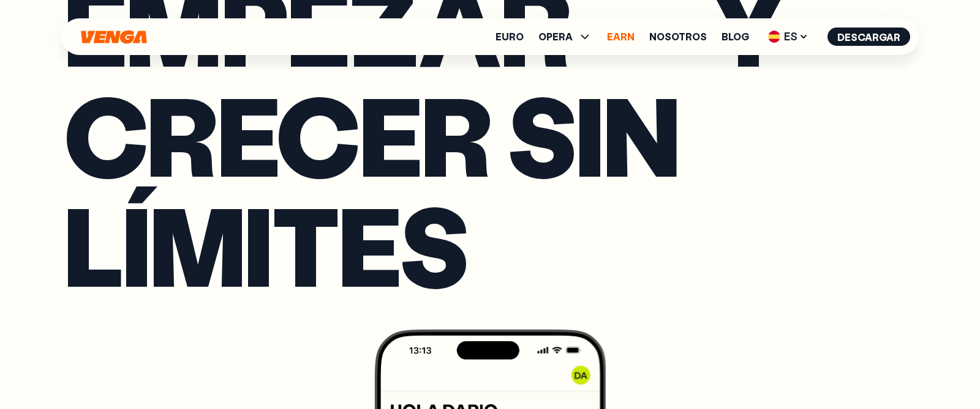 The height and width of the screenshot is (409, 980). Describe the element at coordinates (114, 36) in the screenshot. I see `svg: Inicio` at that location.